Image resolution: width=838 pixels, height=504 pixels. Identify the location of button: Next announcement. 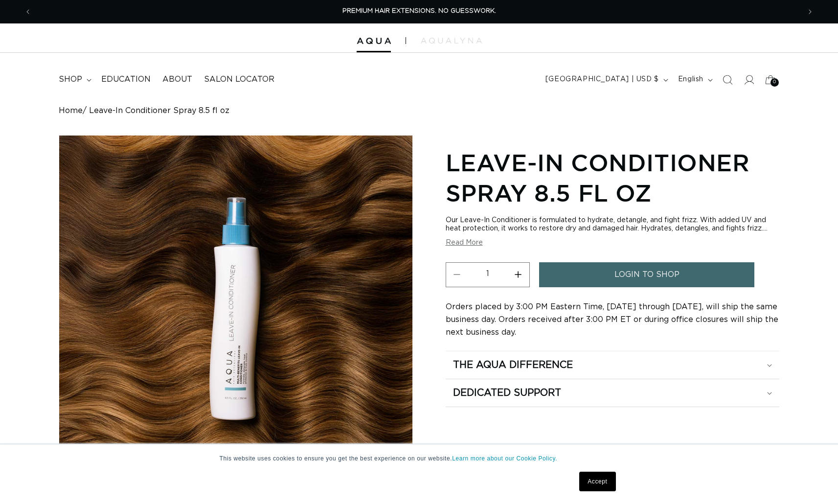
(810, 12).